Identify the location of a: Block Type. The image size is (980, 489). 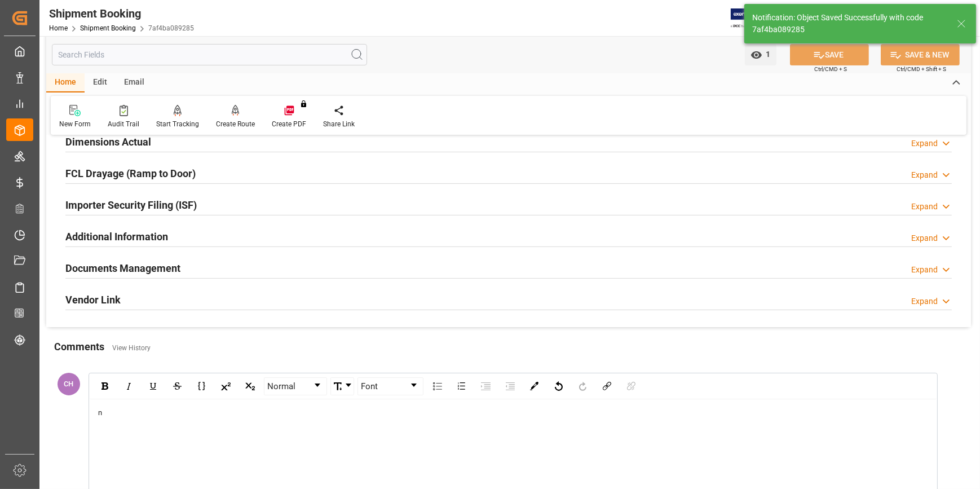
(295, 386).